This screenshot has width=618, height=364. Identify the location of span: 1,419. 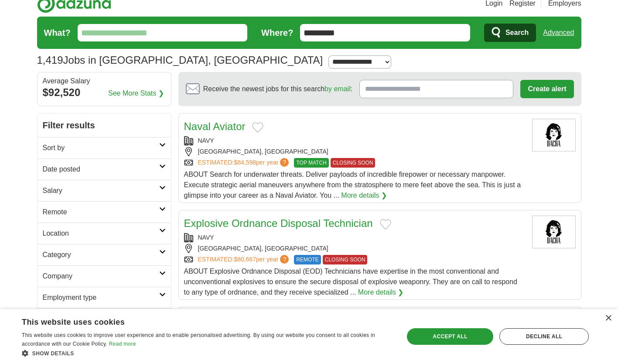
(50, 60).